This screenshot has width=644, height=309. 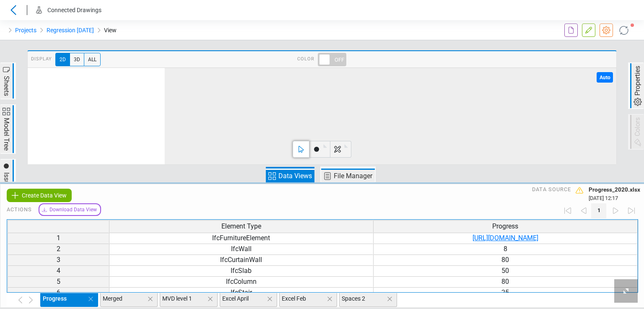 What do you see at coordinates (322, 300) in the screenshot?
I see `section: carousel-slider` at bounding box center [322, 300].